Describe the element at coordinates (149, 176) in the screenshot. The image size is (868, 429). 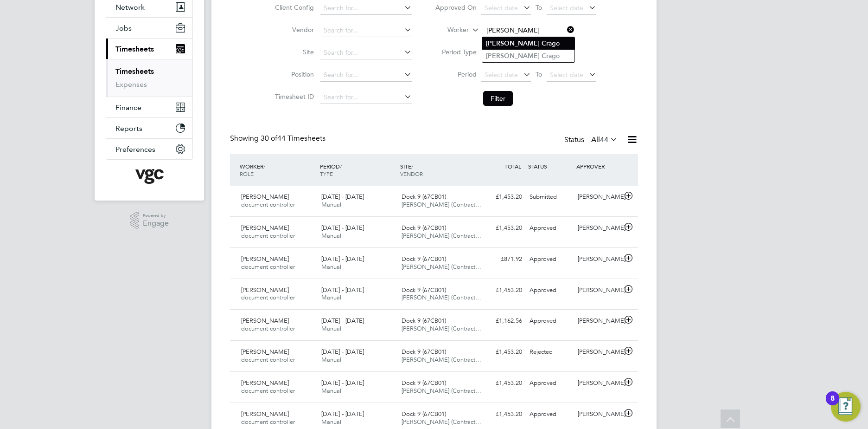
I see `img: vgcgroup-logo-retina.png` at that location.